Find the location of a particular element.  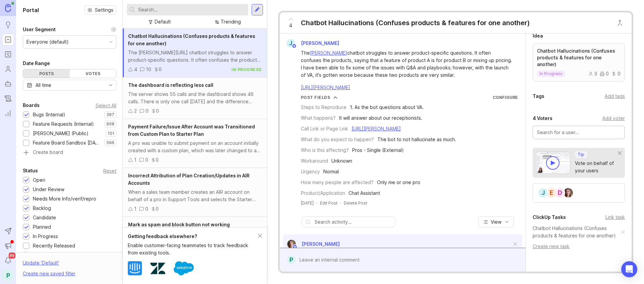

div: Getting feedback elsewhere? is located at coordinates (193, 236).